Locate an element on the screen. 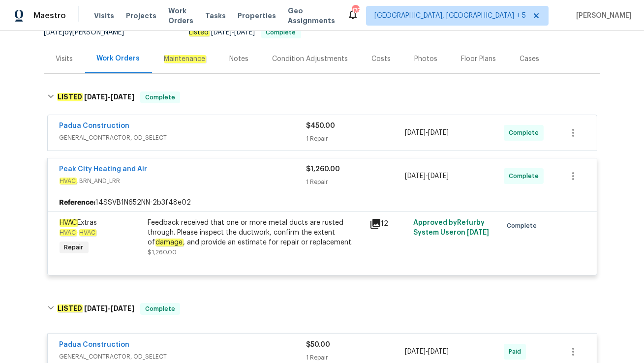 The width and height of the screenshot is (644, 363). span: Geo Assignments is located at coordinates (311, 16).